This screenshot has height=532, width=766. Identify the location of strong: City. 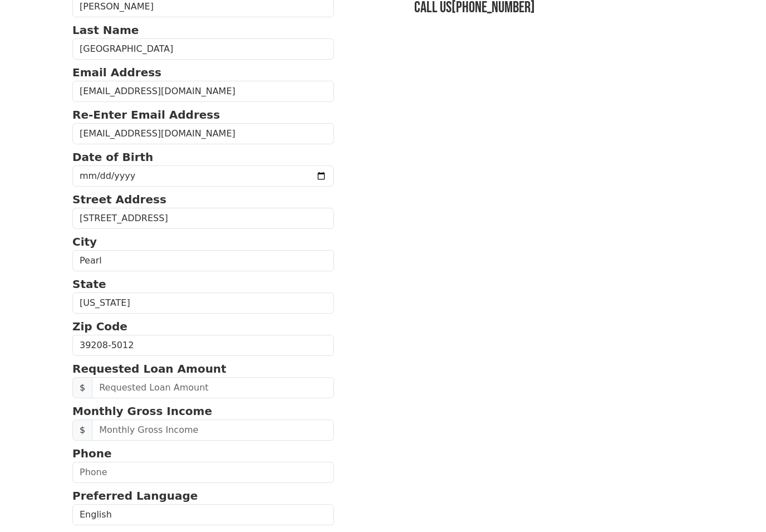
(84, 242).